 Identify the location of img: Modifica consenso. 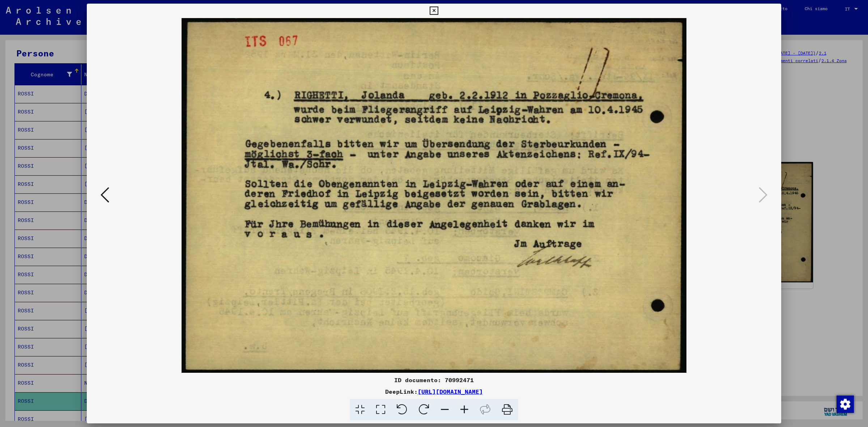
(845, 404).